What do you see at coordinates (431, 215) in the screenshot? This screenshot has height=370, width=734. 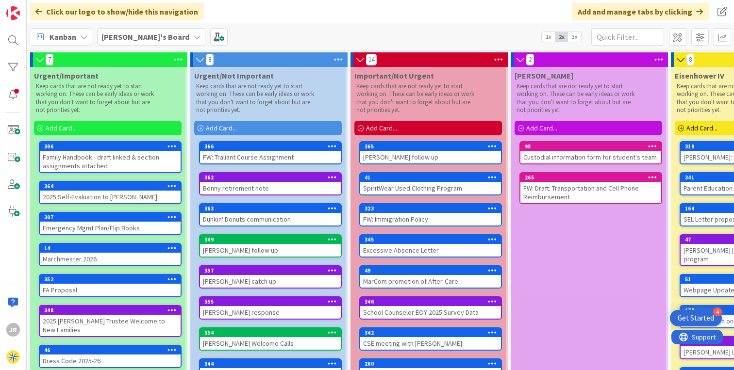 I see `div: 323FW: Immigration Policy` at bounding box center [431, 215].